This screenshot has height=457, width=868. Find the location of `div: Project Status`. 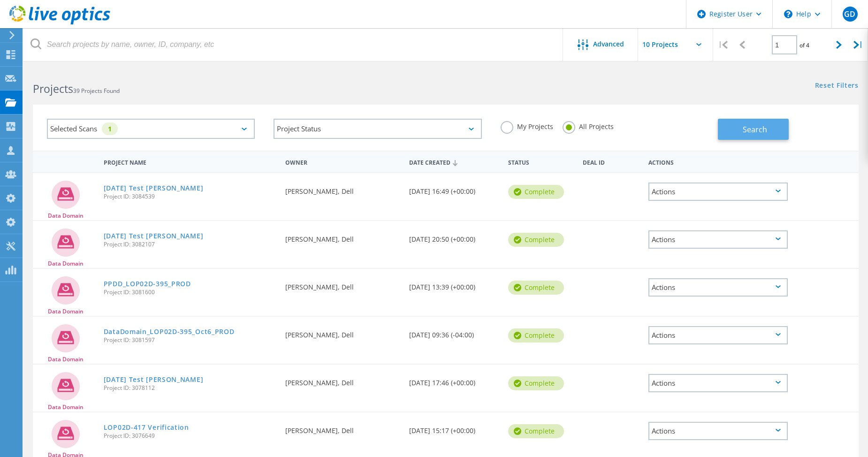

div: Project Status is located at coordinates (377, 129).